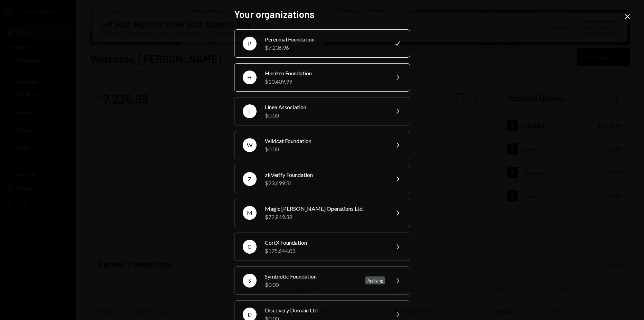  I want to click on button: WWildcat Foundation$0.00, so click(322, 145).